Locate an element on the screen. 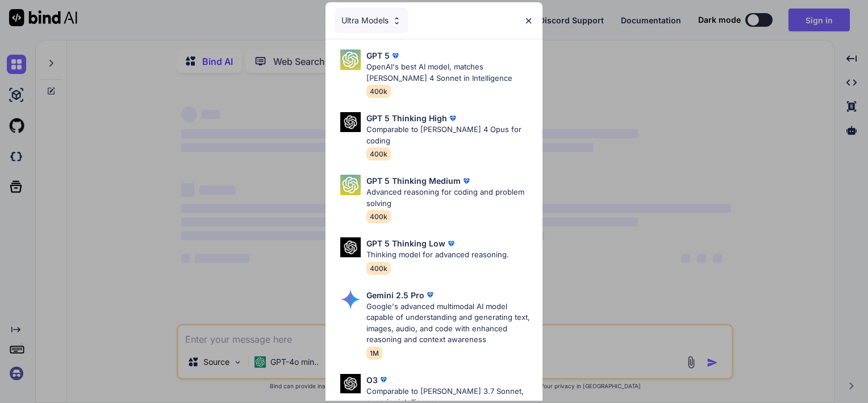 The width and height of the screenshot is (868, 403). p: Advanced reasoning for coding and problem solving is located at coordinates (450, 197).